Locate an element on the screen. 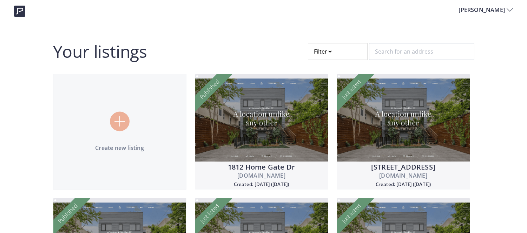  img: logo is located at coordinates (20, 11).